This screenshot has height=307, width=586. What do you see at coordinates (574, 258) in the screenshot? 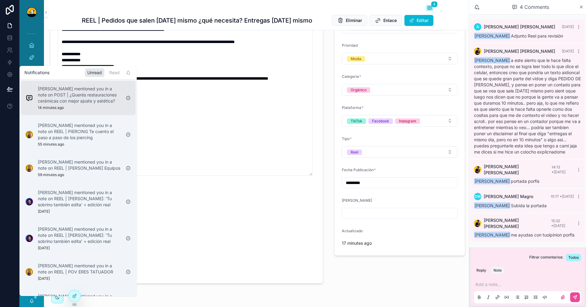
I see `button: Todos` at bounding box center [574, 258].